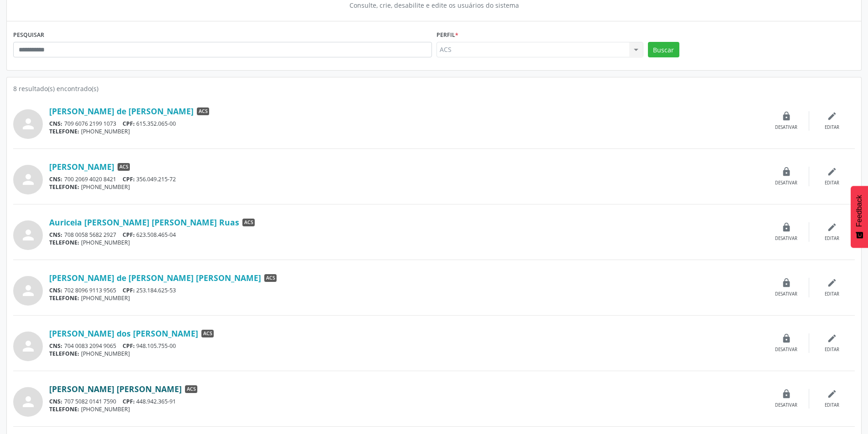 The image size is (868, 434). Describe the element at coordinates (406, 290) in the screenshot. I see `div: 702 8096 9113 9565 253.184.625-53` at that location.